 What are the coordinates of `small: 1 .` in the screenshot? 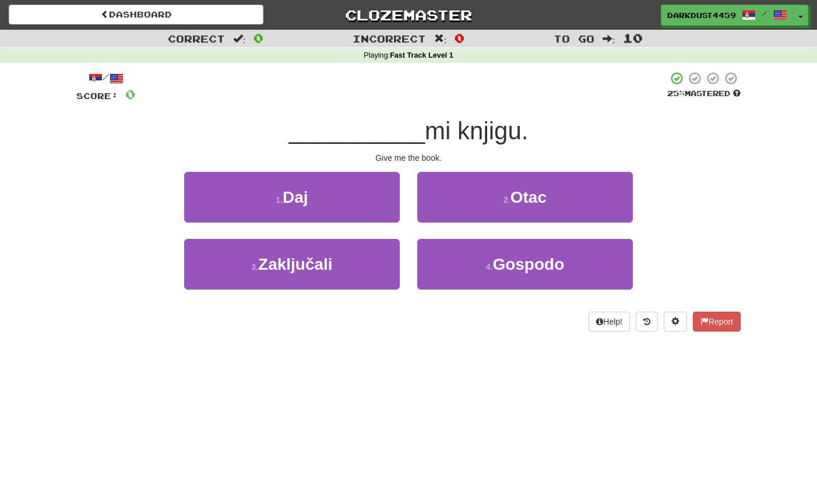 It's located at (280, 200).